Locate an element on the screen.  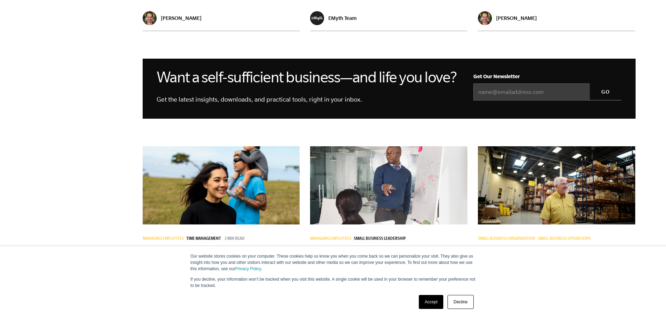
a: Privacy Policy is located at coordinates (248, 269).